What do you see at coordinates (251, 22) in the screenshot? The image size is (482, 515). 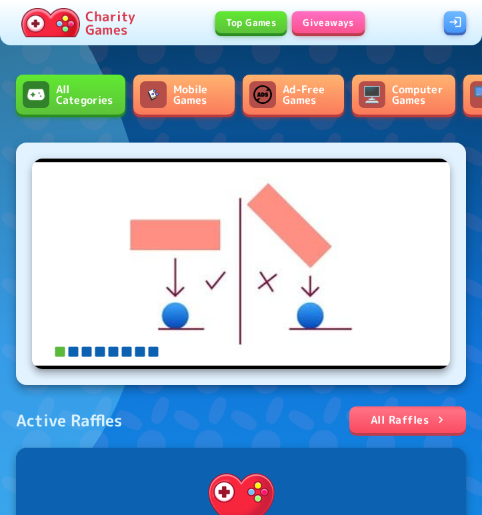 I see `a: Top Games` at bounding box center [251, 22].